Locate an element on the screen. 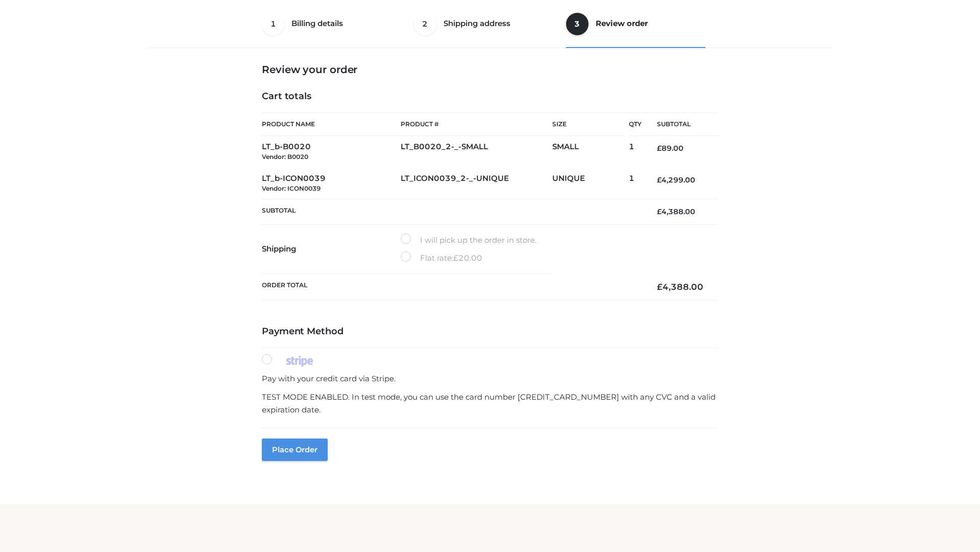  h4: Cart totals is located at coordinates (490, 97).